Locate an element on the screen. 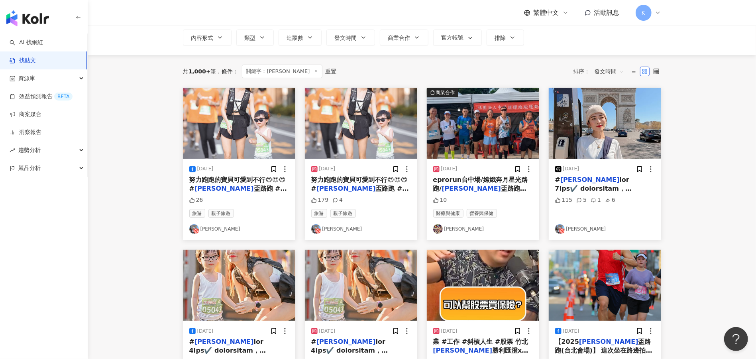 This screenshot has height=359, width=756. span: 資源庫 is located at coordinates (27, 78).